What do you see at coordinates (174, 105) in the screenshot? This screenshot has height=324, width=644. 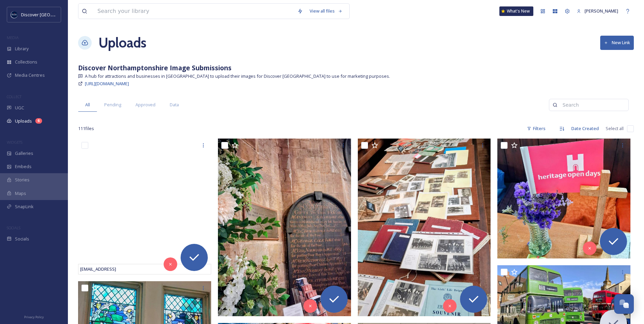 I see `span: Data` at bounding box center [174, 105].